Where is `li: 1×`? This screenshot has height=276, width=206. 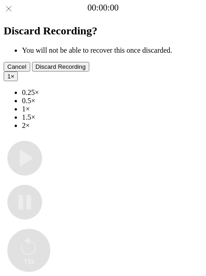 li: 1× is located at coordinates (112, 109).